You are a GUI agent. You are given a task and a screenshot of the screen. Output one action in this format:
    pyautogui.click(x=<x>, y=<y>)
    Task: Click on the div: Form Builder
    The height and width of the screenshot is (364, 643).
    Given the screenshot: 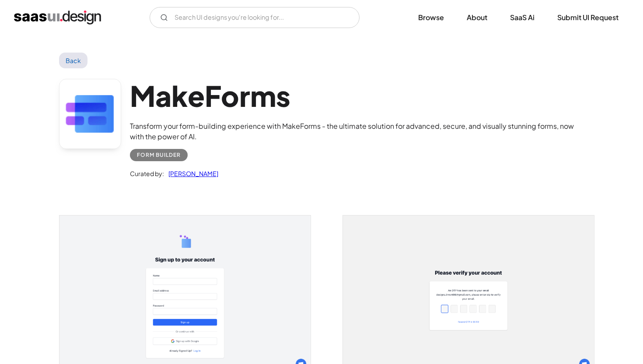 What is the action you would take?
    pyautogui.click(x=159, y=155)
    